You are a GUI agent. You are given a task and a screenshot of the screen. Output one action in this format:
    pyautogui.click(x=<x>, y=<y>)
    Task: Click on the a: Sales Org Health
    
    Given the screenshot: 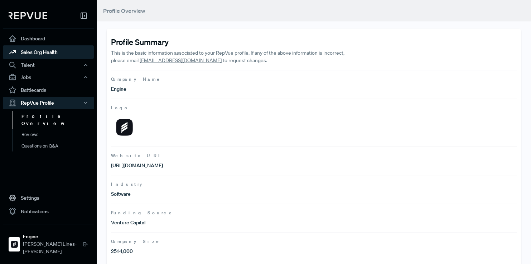 What is the action you would take?
    pyautogui.click(x=48, y=52)
    